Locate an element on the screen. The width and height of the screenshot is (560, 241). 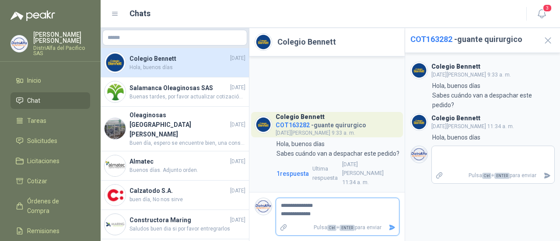
h2: Colegio Bennett is located at coordinates (307, 42).